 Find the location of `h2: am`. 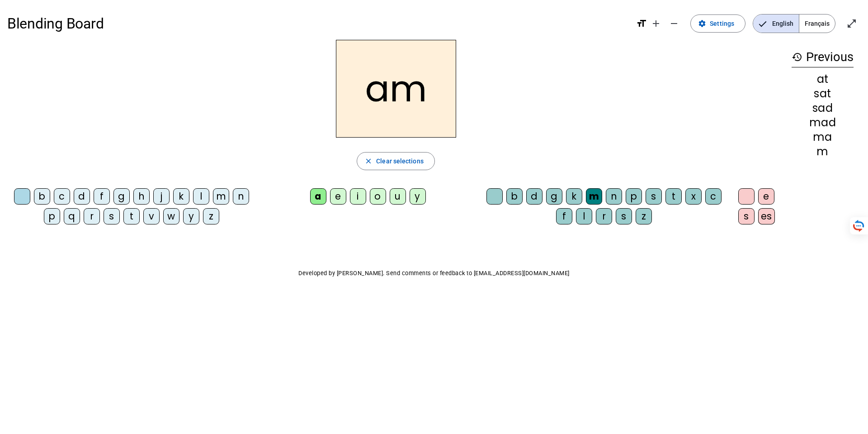

h2: am is located at coordinates (396, 89).